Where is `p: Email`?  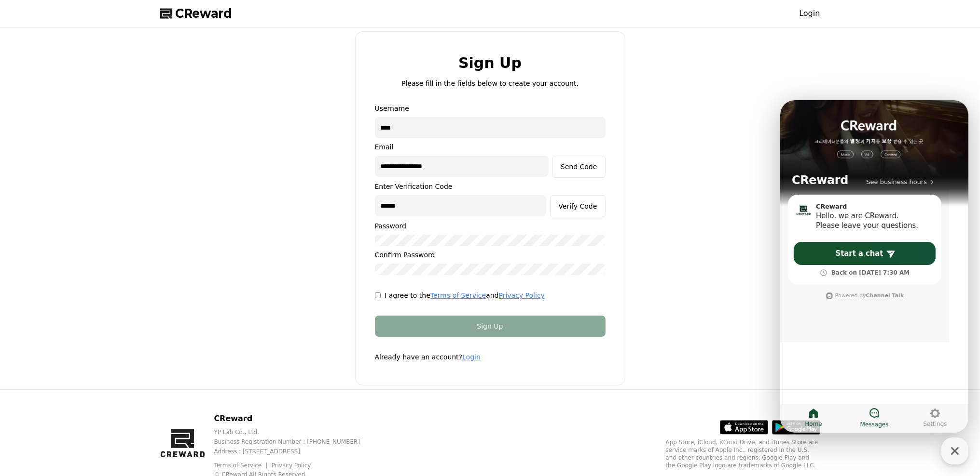
p: Email is located at coordinates (490, 147).